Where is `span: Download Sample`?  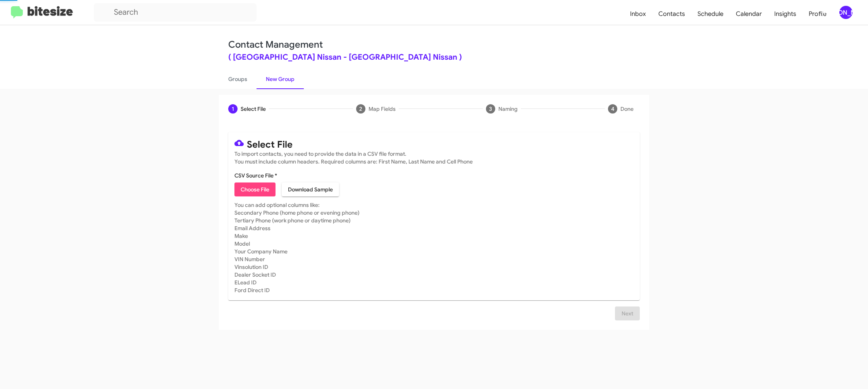
span: Download Sample is located at coordinates (310, 190).